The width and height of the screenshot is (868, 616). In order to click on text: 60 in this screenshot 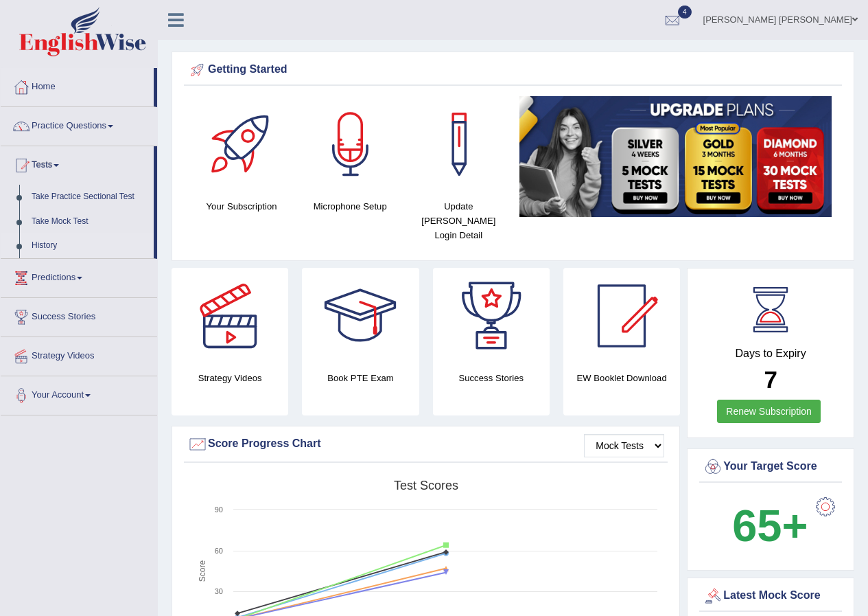, I will do `click(219, 550)`.